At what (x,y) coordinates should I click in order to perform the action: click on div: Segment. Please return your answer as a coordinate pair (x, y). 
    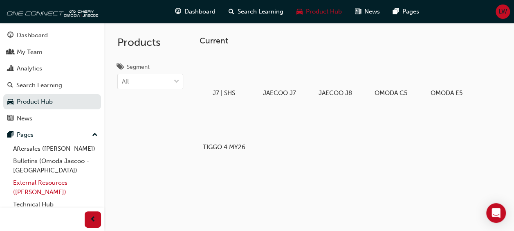
    Looking at the image, I should click on (138, 67).